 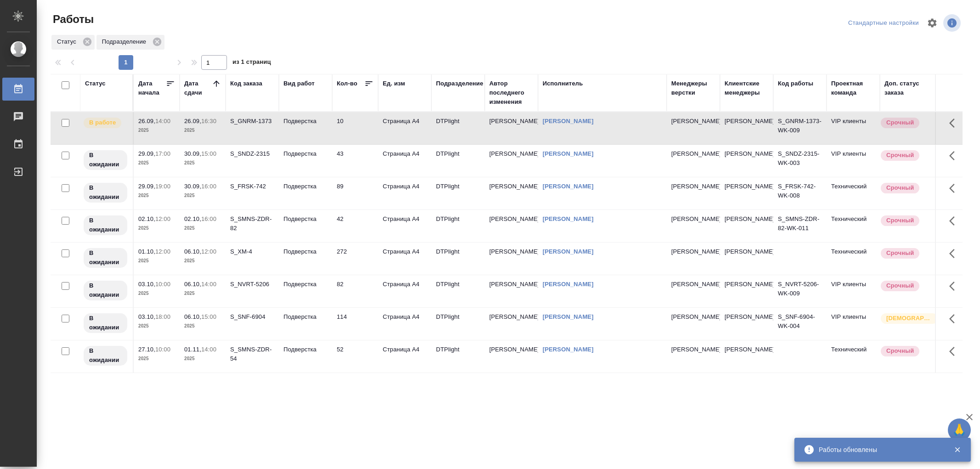 What do you see at coordinates (198, 88) in the screenshot?
I see `div: Дата сдачи` at bounding box center [198, 88].